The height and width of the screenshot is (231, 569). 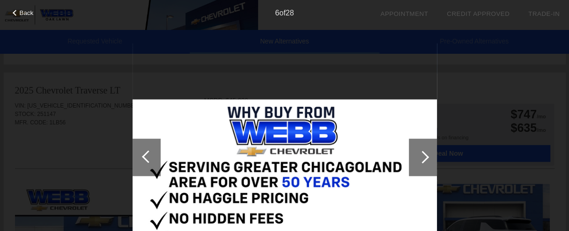 What do you see at coordinates (27, 13) in the screenshot?
I see `span: Back` at bounding box center [27, 13].